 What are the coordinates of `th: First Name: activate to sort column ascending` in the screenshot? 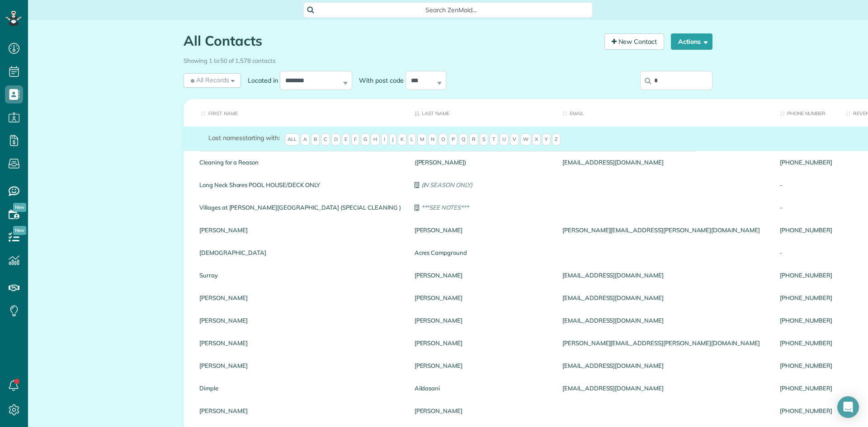 It's located at (295, 113).